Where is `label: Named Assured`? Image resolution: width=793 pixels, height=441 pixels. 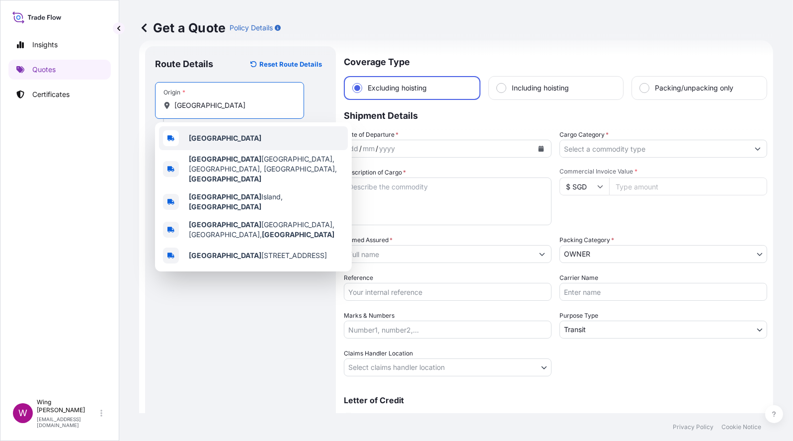 label: Named Assured is located at coordinates (368, 240).